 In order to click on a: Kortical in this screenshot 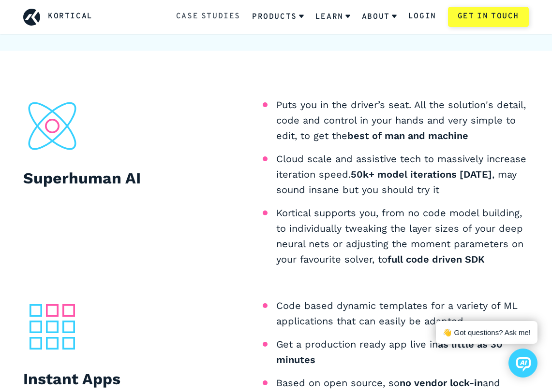, I will do `click(70, 17)`.